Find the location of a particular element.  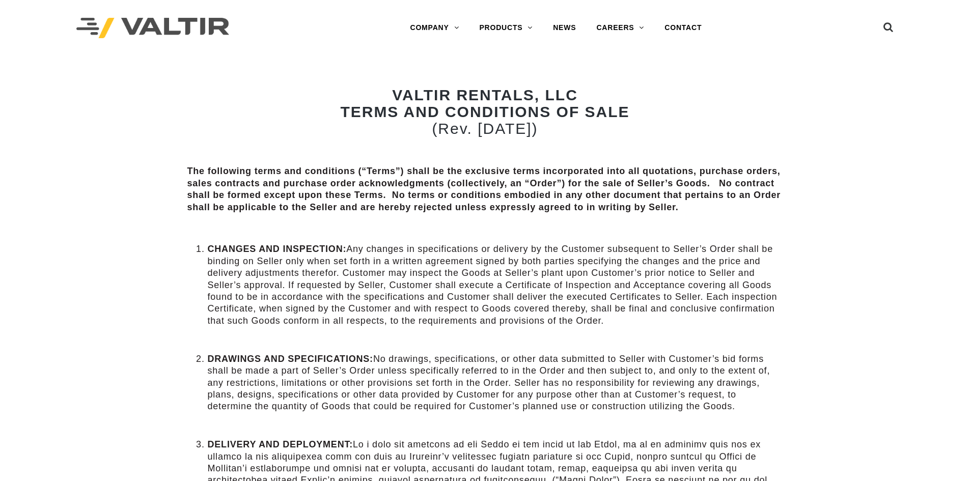

strong: VALTIR RENTALS, LLC is located at coordinates (485, 95).